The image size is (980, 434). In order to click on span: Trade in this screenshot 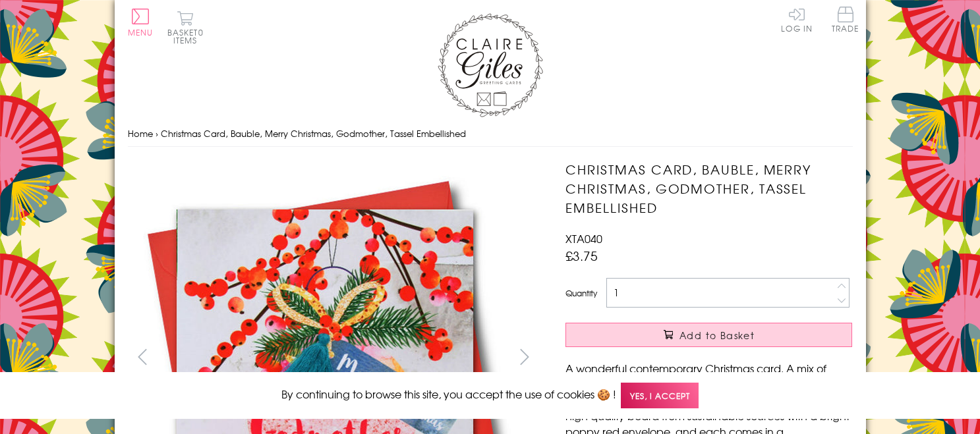, I will do `click(846, 20)`.